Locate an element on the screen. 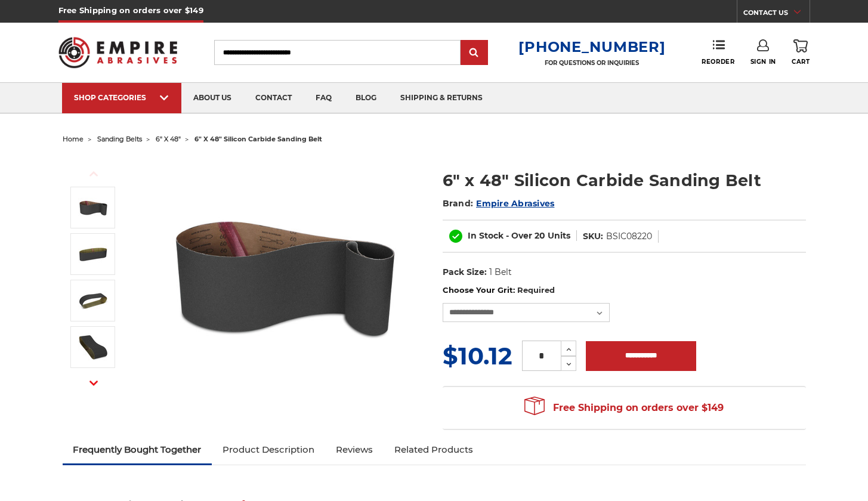 This screenshot has height=501, width=868. a: contact is located at coordinates (273, 98).